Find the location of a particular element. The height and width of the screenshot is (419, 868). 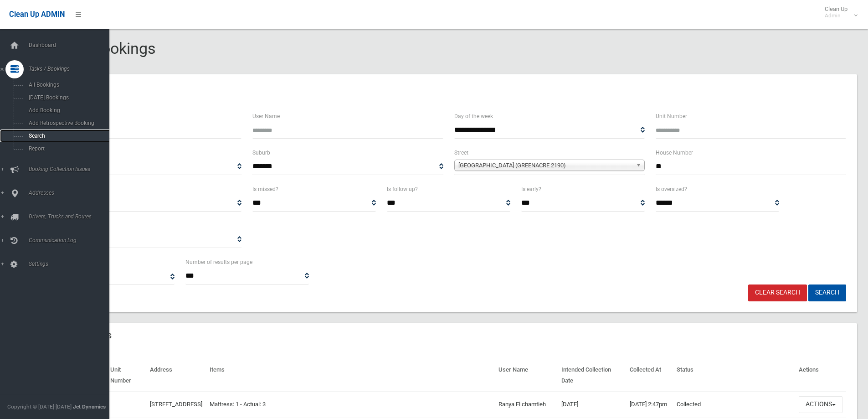

small: Admin is located at coordinates (836, 15).